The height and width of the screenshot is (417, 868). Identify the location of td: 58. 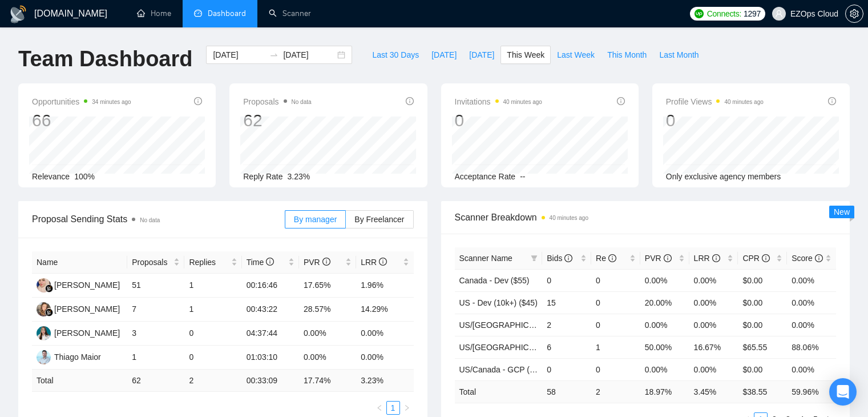
(567, 391).